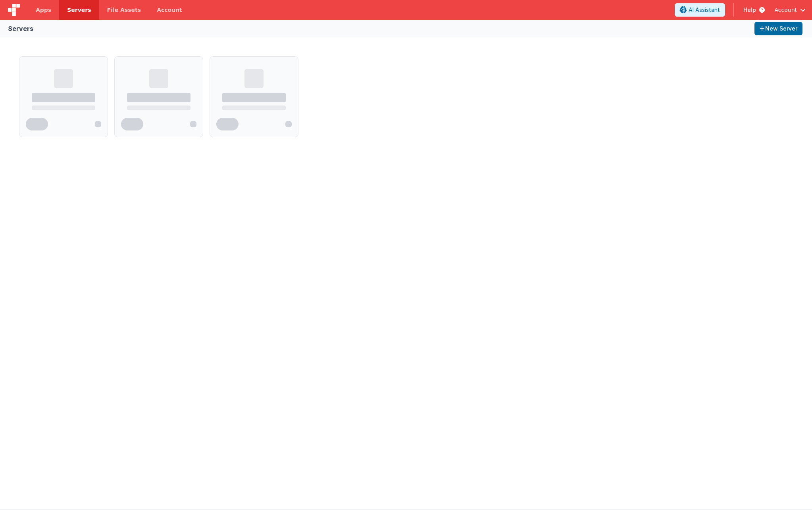 The image size is (812, 510). What do you see at coordinates (79, 10) in the screenshot?
I see `span: Servers` at bounding box center [79, 10].